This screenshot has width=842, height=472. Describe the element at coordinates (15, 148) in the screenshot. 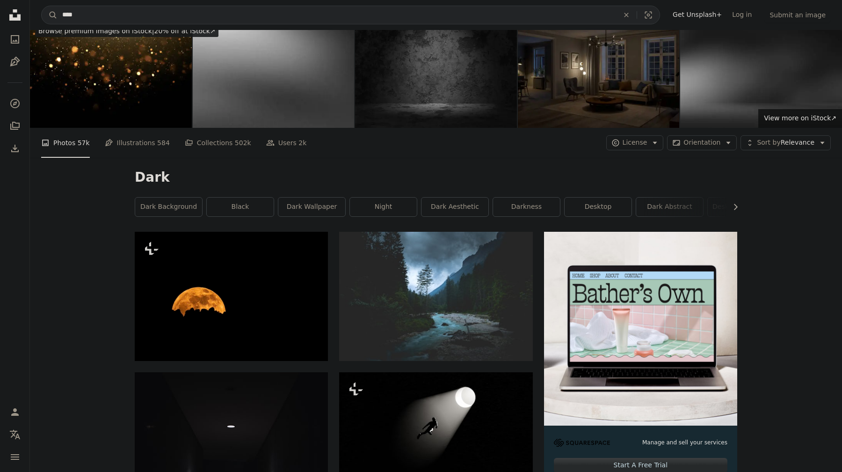

I see `a: Download History` at that location.